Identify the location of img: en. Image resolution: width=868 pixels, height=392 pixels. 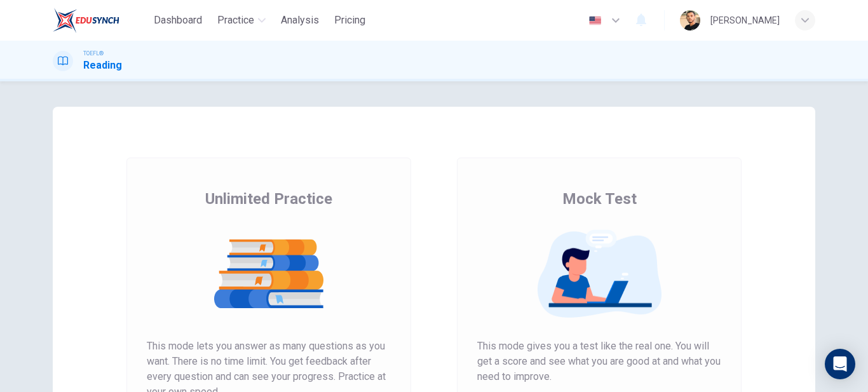
(595, 20).